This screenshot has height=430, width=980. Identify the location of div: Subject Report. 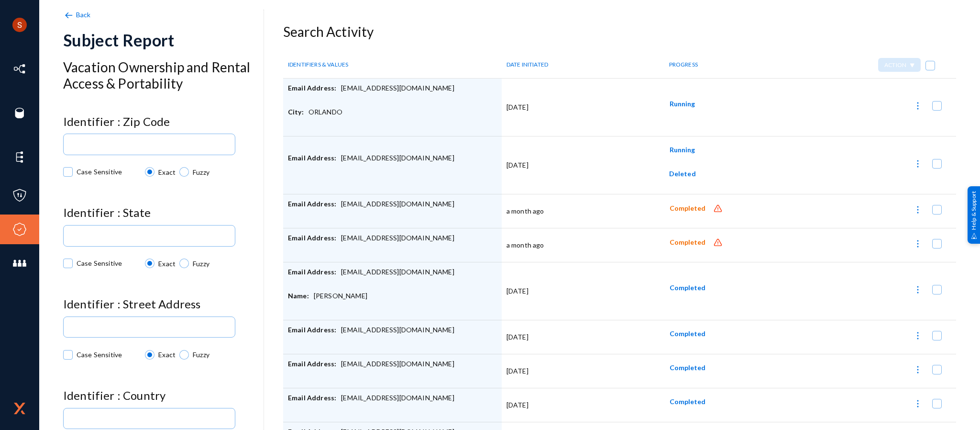
(163, 40).